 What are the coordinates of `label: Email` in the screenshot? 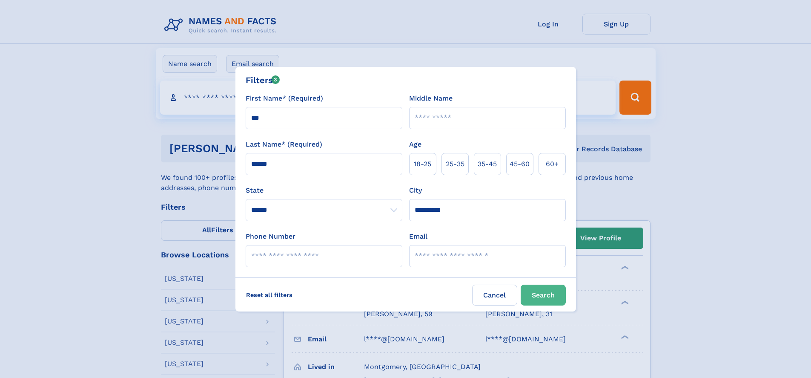 It's located at (418, 236).